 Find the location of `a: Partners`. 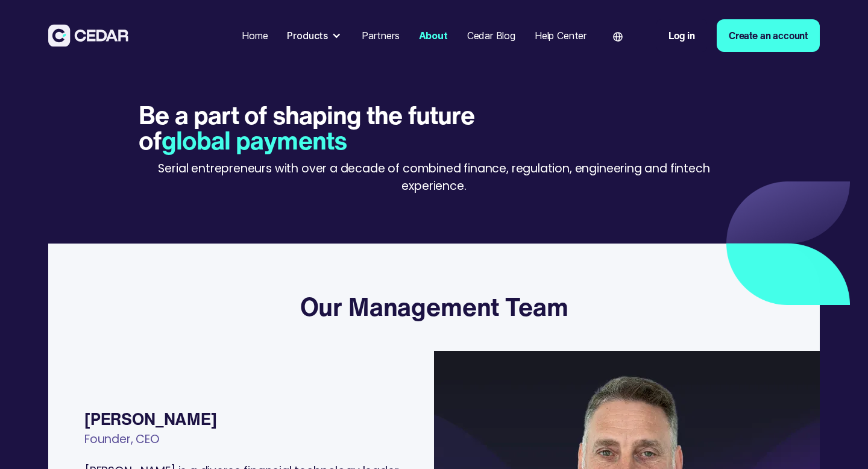

a: Partners is located at coordinates (380, 36).